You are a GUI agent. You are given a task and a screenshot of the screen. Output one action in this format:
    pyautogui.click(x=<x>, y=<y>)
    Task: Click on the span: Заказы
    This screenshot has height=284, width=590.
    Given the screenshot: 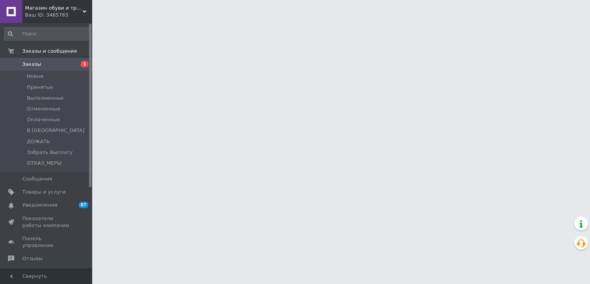 What is the action you would take?
    pyautogui.click(x=32, y=64)
    